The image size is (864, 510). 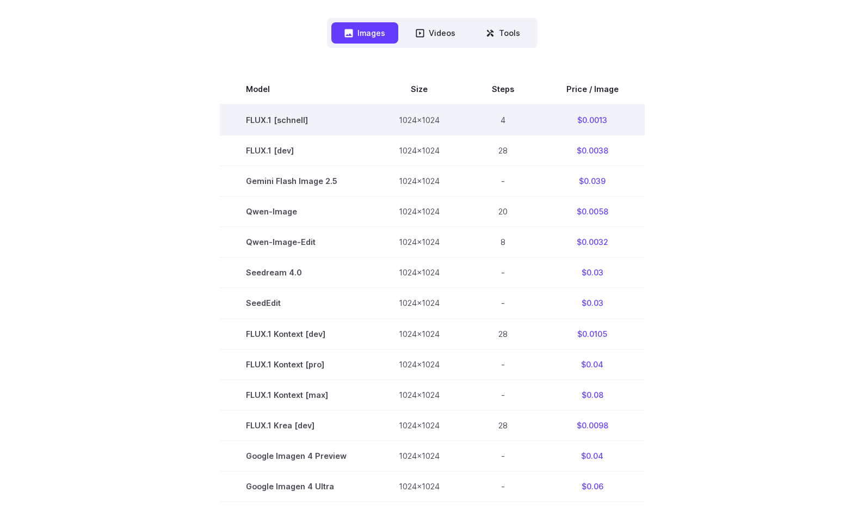 What do you see at coordinates (503, 120) in the screenshot?
I see `td: 4` at bounding box center [503, 120].